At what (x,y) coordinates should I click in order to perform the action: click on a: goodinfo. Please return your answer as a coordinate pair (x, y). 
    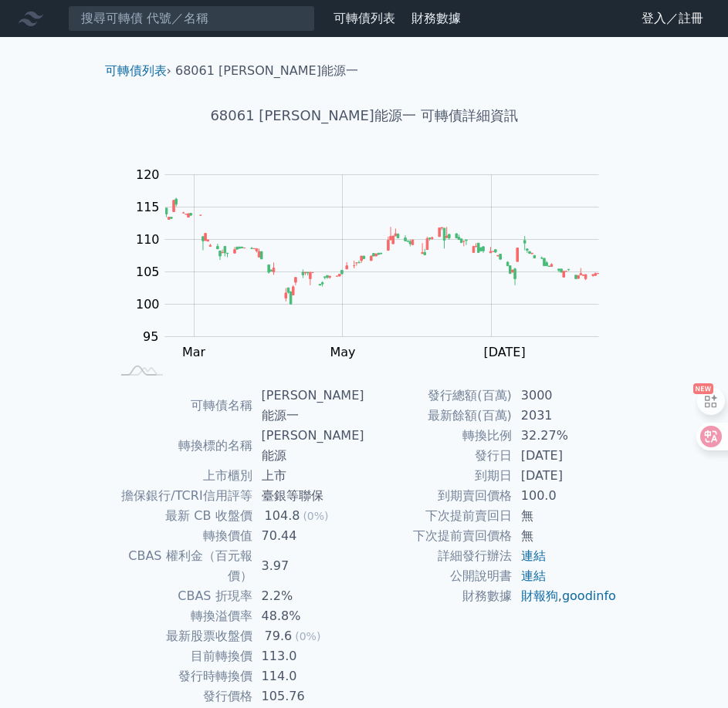
    Looking at the image, I should click on (588, 596).